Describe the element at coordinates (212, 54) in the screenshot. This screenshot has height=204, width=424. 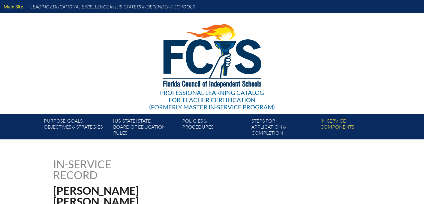
I see `img: FCISlogo221.eps` at that location.